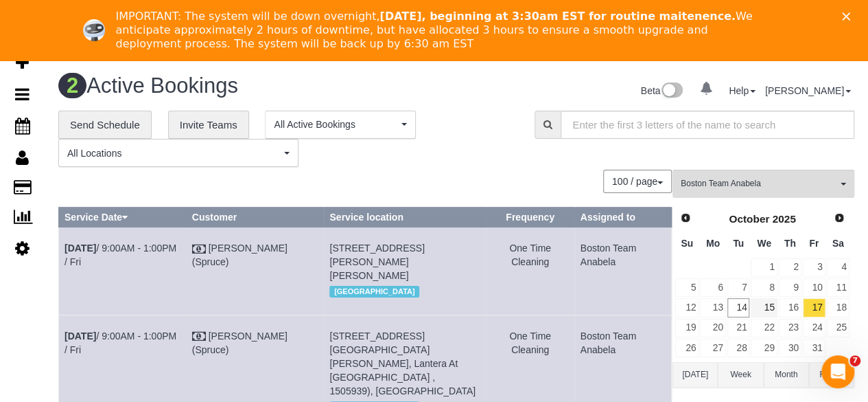 This screenshot has height=402, width=868. I want to click on a: Invite Teams, so click(208, 125).